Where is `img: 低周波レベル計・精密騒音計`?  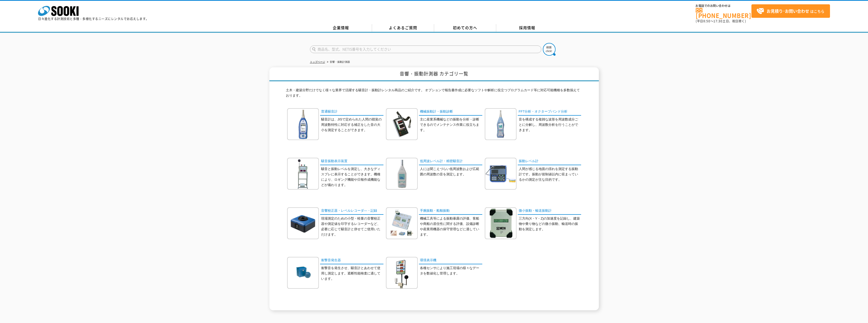 img: 低周波レベル計・精密騒音計 is located at coordinates (402, 173).